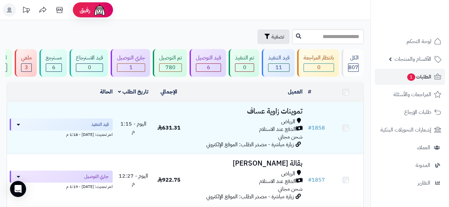  I want to click on a: الطلبات1, so click(410, 77).